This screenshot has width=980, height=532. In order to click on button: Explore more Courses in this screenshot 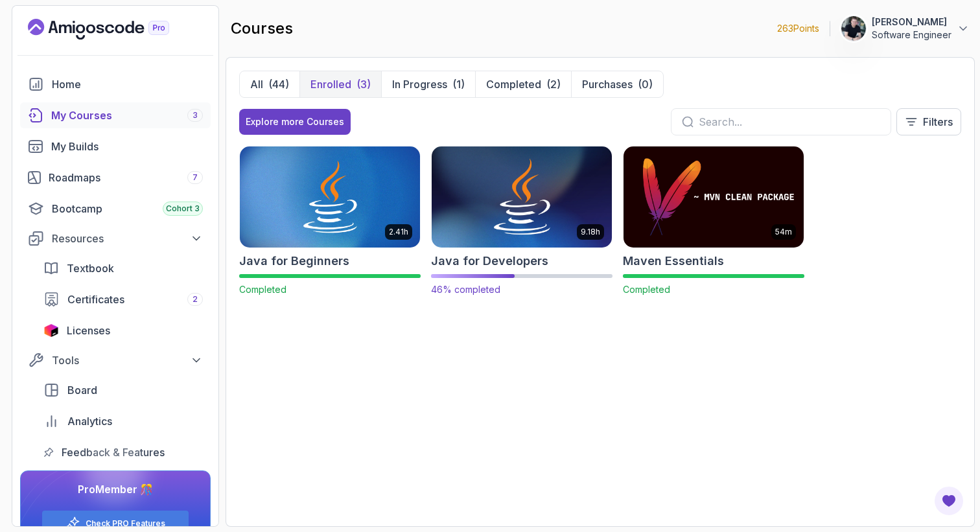, I will do `click(295, 122)`.